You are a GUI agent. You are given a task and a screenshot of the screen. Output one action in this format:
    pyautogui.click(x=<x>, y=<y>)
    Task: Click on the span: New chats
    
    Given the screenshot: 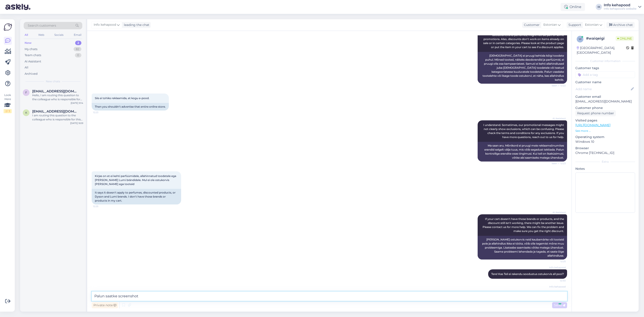 What is the action you would take?
    pyautogui.click(x=53, y=81)
    